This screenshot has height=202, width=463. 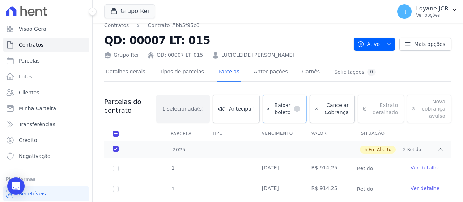 What do you see at coordinates (236, 109) in the screenshot?
I see `a: Antecipar` at bounding box center [236, 109].